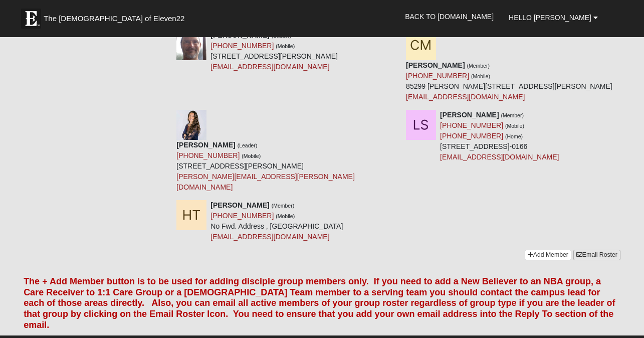  Describe the element at coordinates (319, 303) in the screenshot. I see `font: The + Add Member button is to be used for adding disciple group members only. If you need to add ...` at that location.